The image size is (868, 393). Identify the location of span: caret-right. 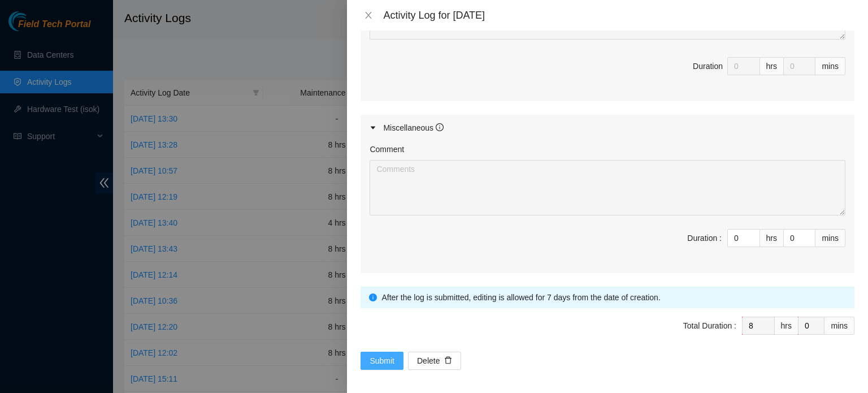
(373, 128).